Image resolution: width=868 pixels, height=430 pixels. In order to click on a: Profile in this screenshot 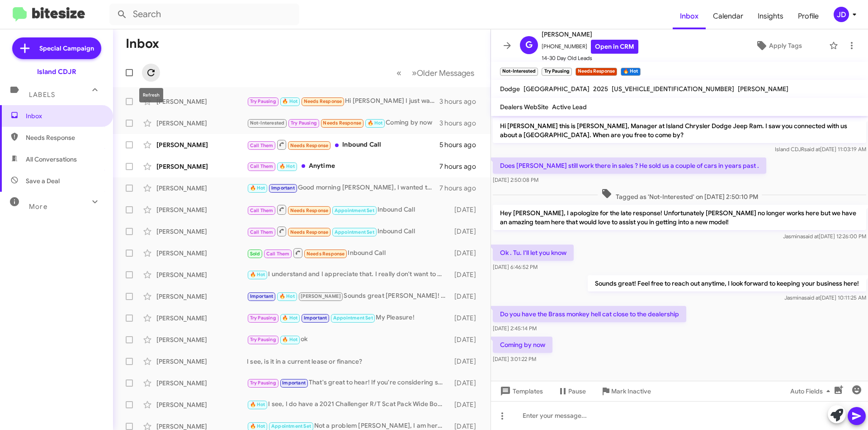, I will do `click(808, 16)`.